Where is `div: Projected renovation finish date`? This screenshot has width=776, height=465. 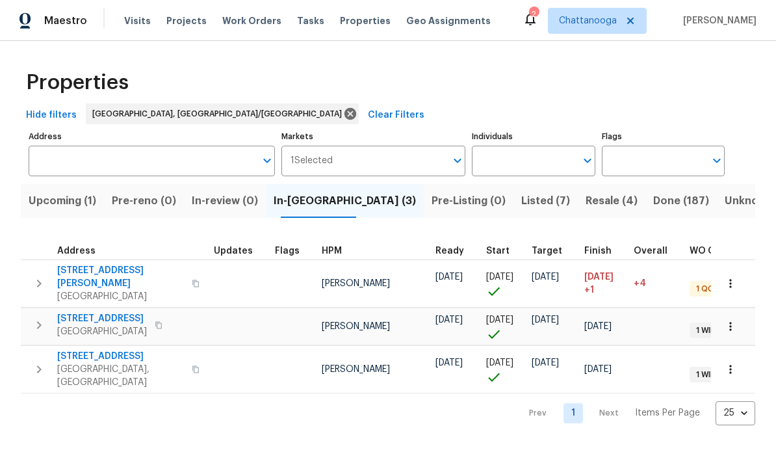
div: Projected renovation finish date is located at coordinates (604, 251).